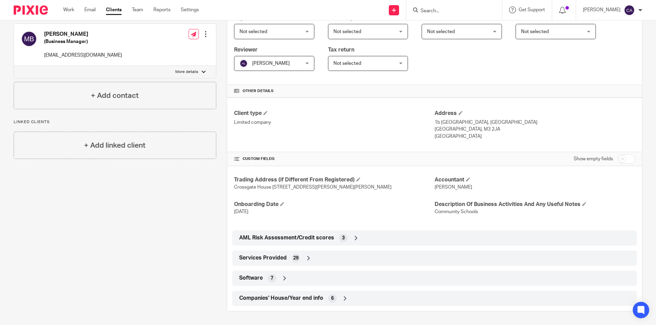  What do you see at coordinates (296, 259) in the screenshot?
I see `span: 29` at bounding box center [296, 259].